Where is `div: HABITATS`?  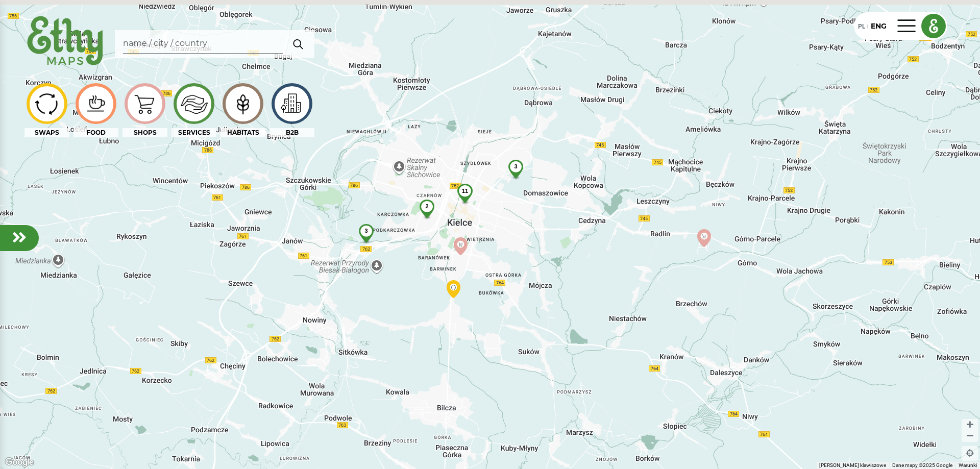 div: HABITATS is located at coordinates (243, 133).